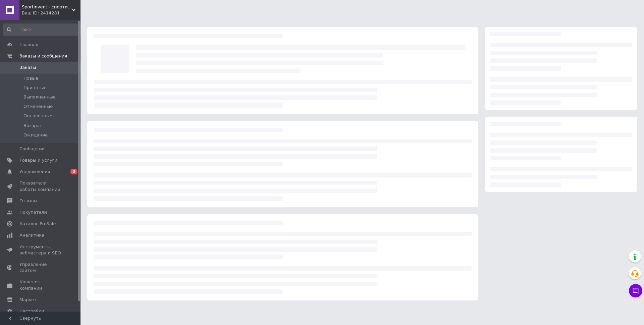  Describe the element at coordinates (31, 311) in the screenshot. I see `span: Настройки` at that location.